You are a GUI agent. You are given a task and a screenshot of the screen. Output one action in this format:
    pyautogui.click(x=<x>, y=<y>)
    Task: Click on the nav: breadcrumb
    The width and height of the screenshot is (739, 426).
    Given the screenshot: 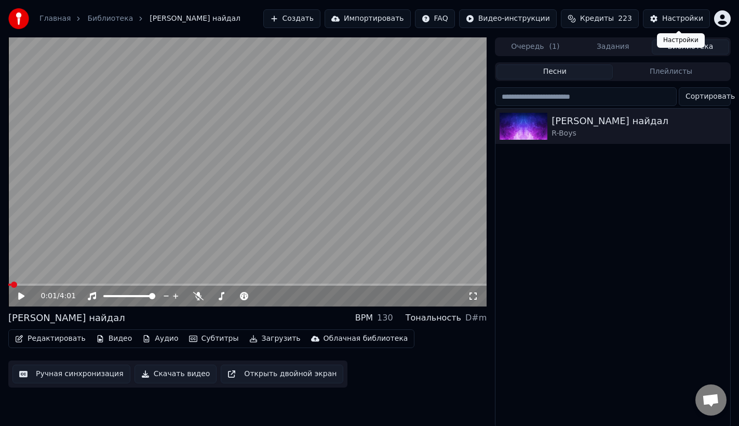 What is the action you would take?
    pyautogui.click(x=140, y=19)
    